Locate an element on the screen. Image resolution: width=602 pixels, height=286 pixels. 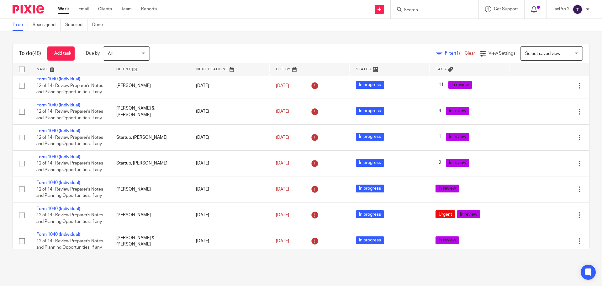
span: 4 is located at coordinates (440, 111).